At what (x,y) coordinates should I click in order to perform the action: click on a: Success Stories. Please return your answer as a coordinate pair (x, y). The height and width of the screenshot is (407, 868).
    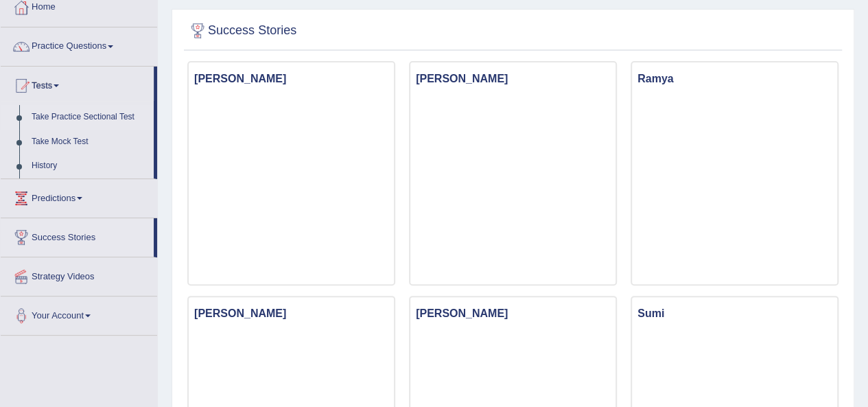
    Looking at the image, I should click on (77, 235).